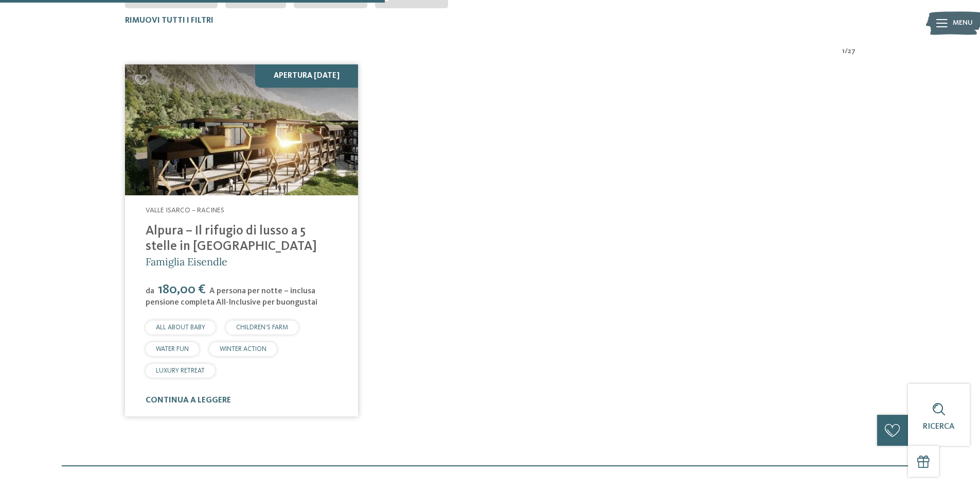 This screenshot has height=487, width=980. I want to click on img: Cercate un hotel per famiglie? Qui troverete solo i migliori!, so click(242, 130).